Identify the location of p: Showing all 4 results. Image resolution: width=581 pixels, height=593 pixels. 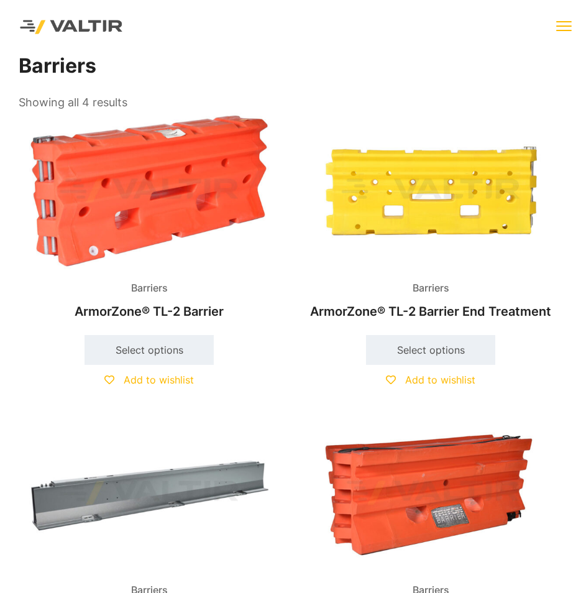
(73, 102).